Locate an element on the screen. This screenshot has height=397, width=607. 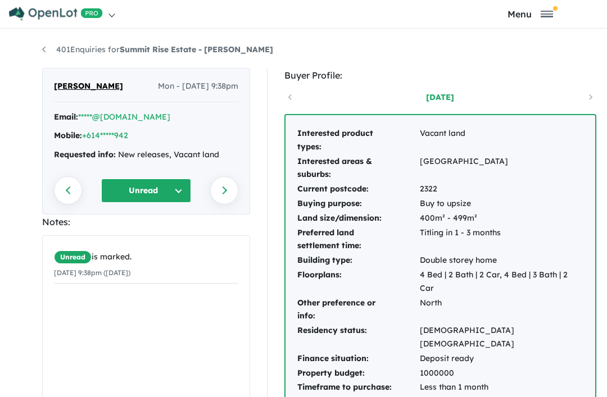
td: North is located at coordinates (501, 310).